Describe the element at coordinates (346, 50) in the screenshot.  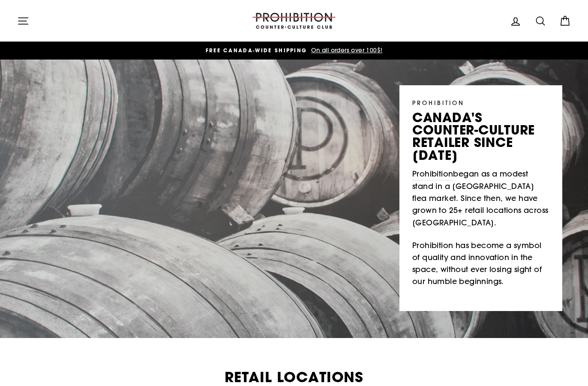
I see `span: On all orders over 100$!` at that location.